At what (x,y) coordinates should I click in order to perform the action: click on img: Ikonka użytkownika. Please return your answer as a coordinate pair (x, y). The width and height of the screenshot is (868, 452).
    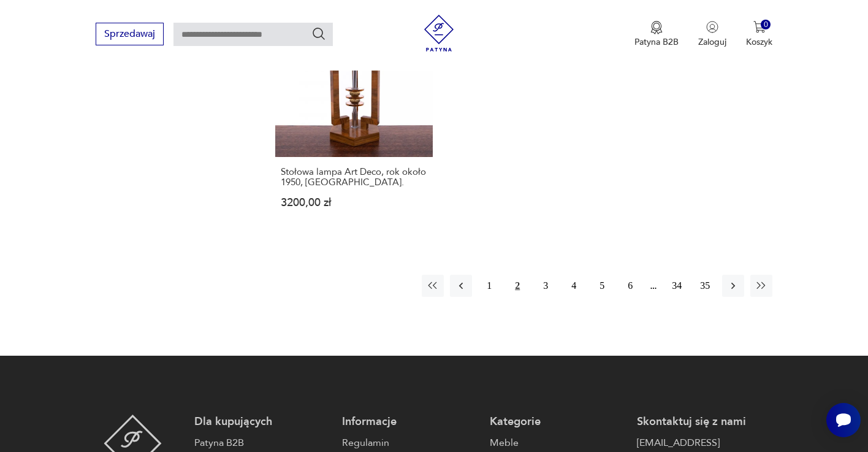
    Looking at the image, I should click on (713, 27).